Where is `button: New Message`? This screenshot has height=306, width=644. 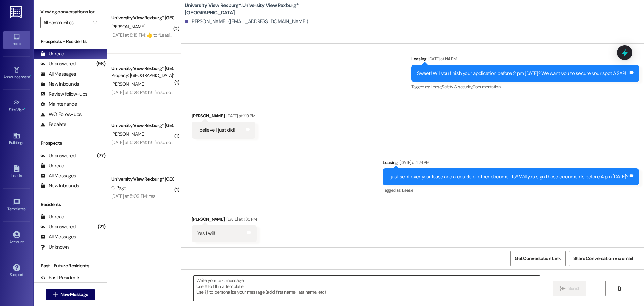
button: New Message is located at coordinates (70, 295).